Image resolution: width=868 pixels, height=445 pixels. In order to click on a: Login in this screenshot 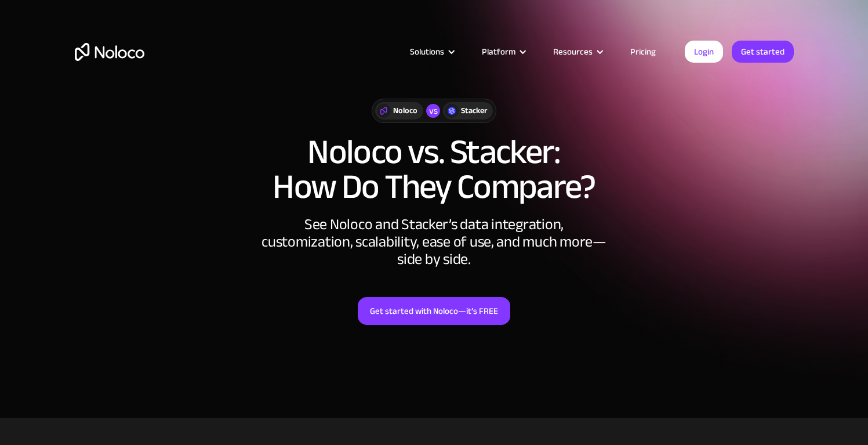, I will do `click(704, 52)`.